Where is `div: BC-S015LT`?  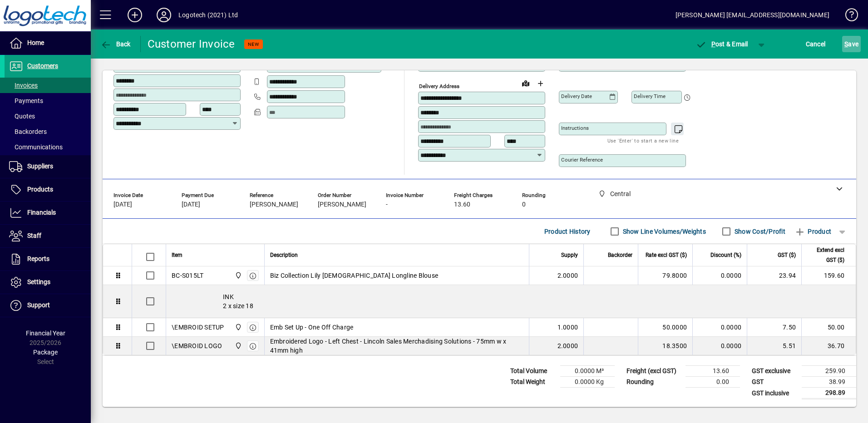 div: BC-S015LT is located at coordinates (187, 276).